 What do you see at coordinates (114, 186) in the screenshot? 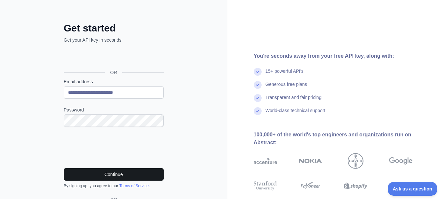
I see `div: By signing up, you agree to our .` at bounding box center [114, 186].